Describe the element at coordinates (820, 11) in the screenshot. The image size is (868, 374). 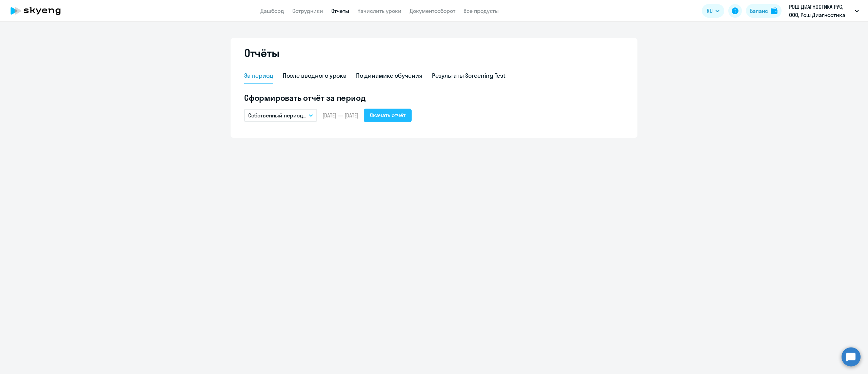
I see `p: РОШ ДИАГНОСТИКА РУС, ООО, Рош Диагностика постоплата` at that location.